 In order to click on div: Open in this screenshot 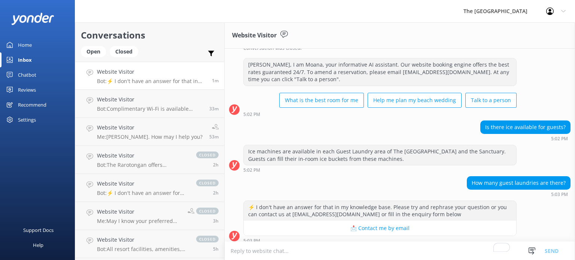, I will do `click(93, 52)`.